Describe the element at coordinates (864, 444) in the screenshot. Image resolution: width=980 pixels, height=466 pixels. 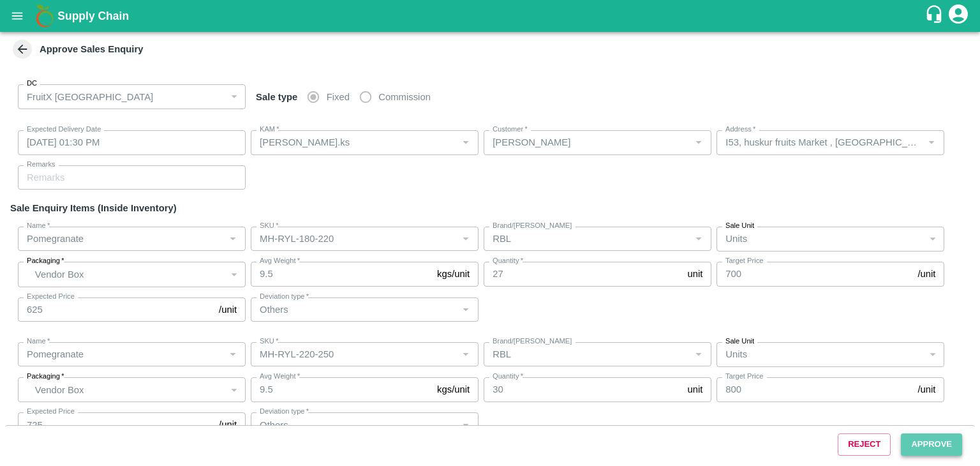
I see `button: Reject` at that location.